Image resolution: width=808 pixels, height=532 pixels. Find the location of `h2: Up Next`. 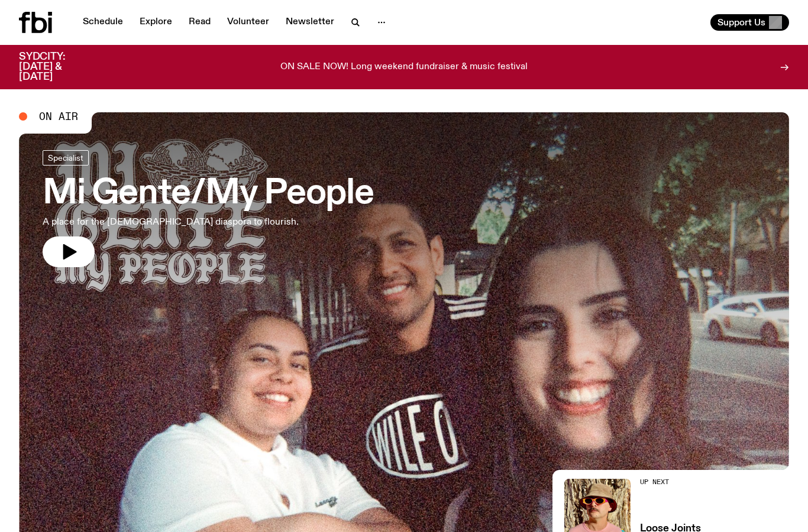

h2: Up Next is located at coordinates (683, 482).